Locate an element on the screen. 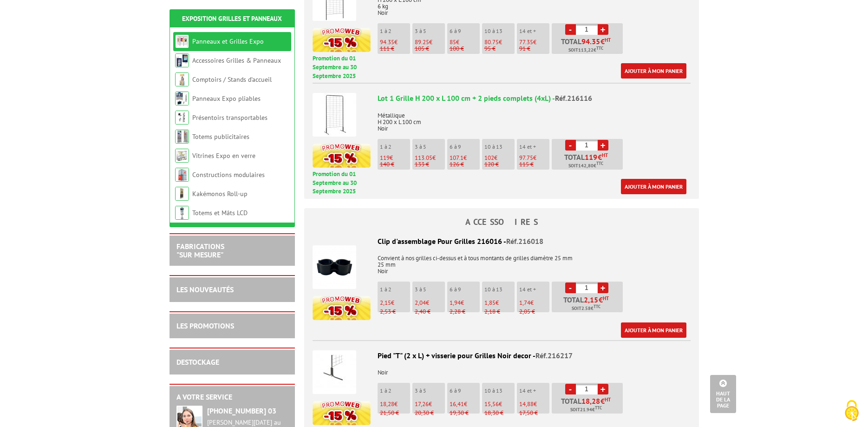 The image size is (868, 427). p: 21,50 € is located at coordinates (395, 413).